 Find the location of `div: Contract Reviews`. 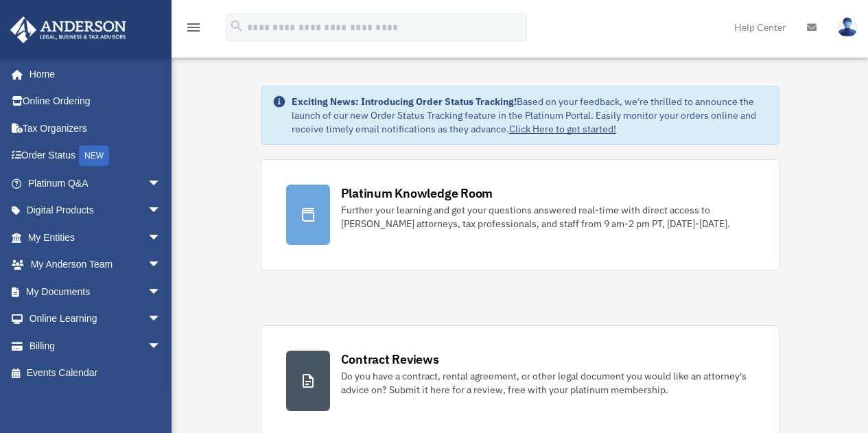

div: Contract Reviews is located at coordinates (390, 359).